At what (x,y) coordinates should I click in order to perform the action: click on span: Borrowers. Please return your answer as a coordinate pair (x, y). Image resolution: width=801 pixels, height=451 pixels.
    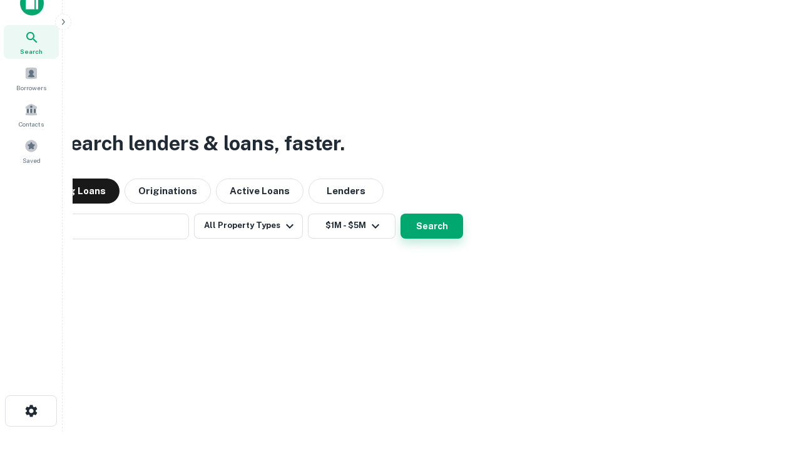
    Looking at the image, I should click on (31, 88).